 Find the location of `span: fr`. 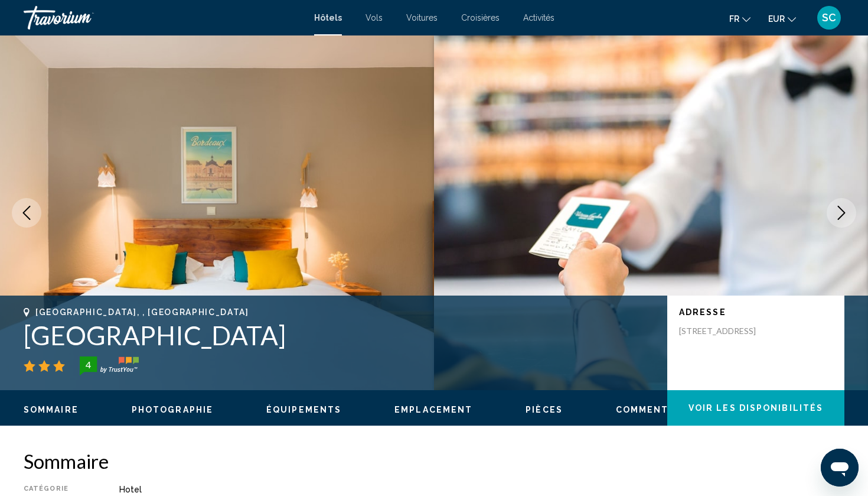

span: fr is located at coordinates (734, 19).